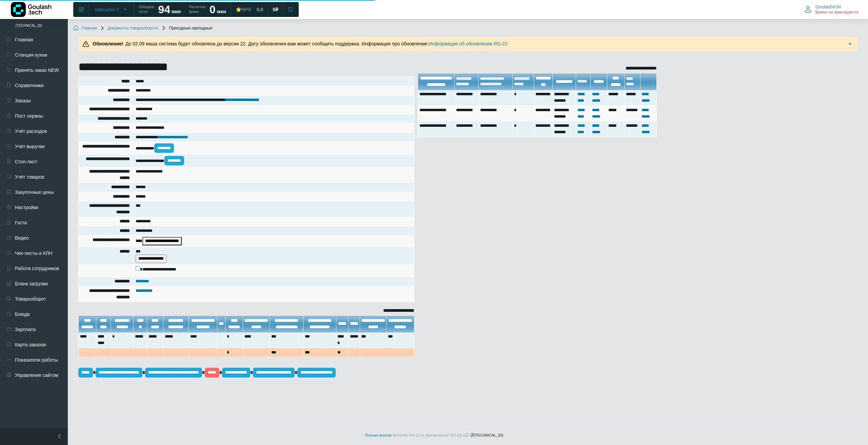  What do you see at coordinates (828, 7) in the screenshot?
I see `span: Goulash#34` at bounding box center [828, 7].